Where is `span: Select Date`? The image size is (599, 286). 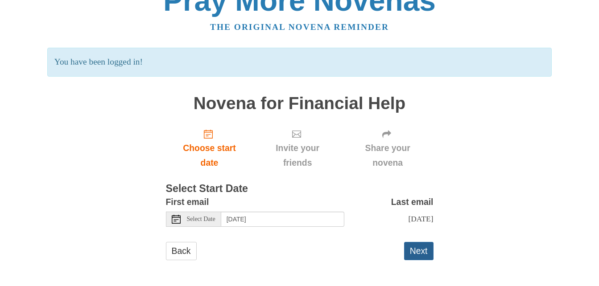 span: Select Date is located at coordinates (201, 219).